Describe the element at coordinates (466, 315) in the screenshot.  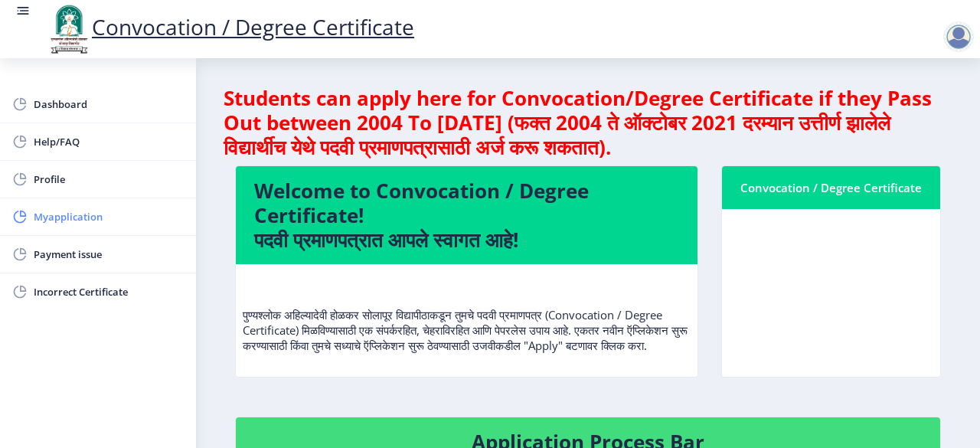
I see `p: पुण्यश्लोक अहिल्यादेवी होळकर सोलापूर विद्यापीठाकडून तुमचे पदवी प्रमाणपत्र (Convocation / Degree C...` at that location.